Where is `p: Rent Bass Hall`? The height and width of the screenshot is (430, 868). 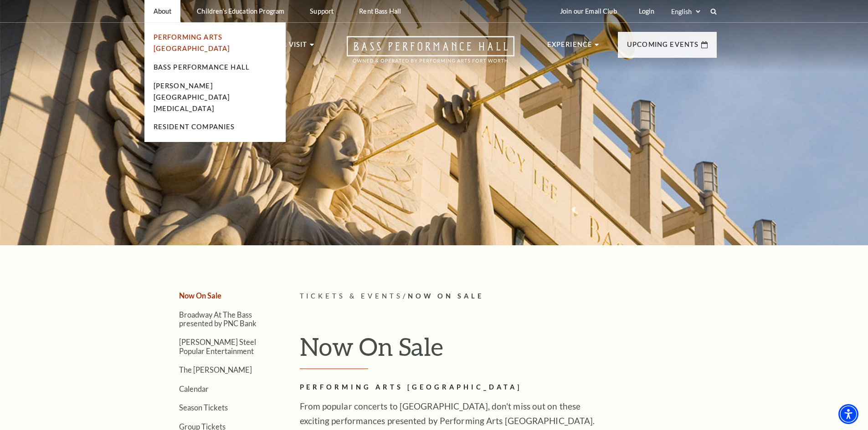
p: Rent Bass Hall is located at coordinates (380, 11).